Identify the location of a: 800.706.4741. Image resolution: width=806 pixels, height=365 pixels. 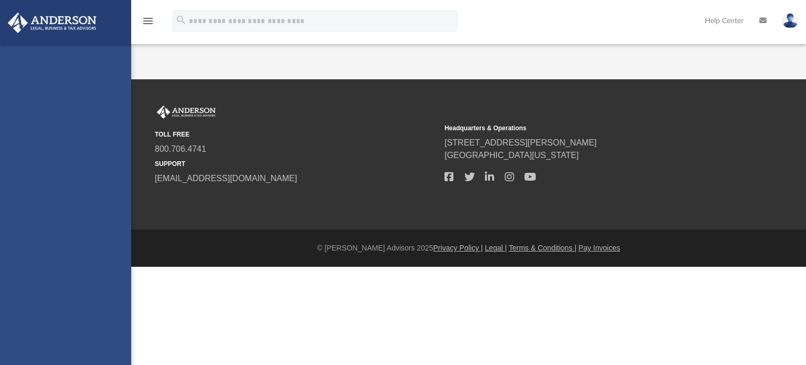
(181, 149).